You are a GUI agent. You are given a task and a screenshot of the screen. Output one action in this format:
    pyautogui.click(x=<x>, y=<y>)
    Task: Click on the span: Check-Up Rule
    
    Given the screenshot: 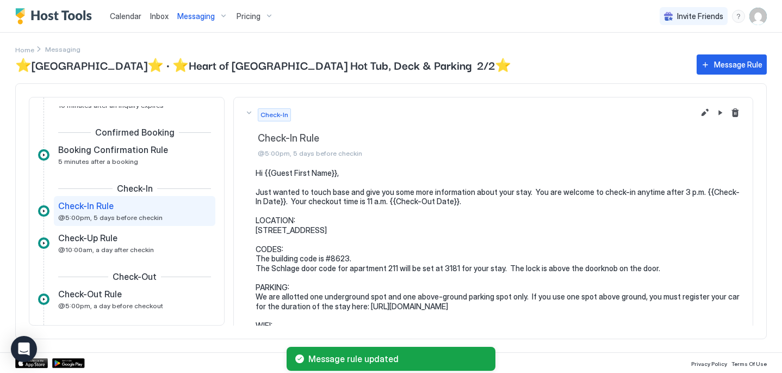 What is the action you would take?
    pyautogui.click(x=88, y=238)
    